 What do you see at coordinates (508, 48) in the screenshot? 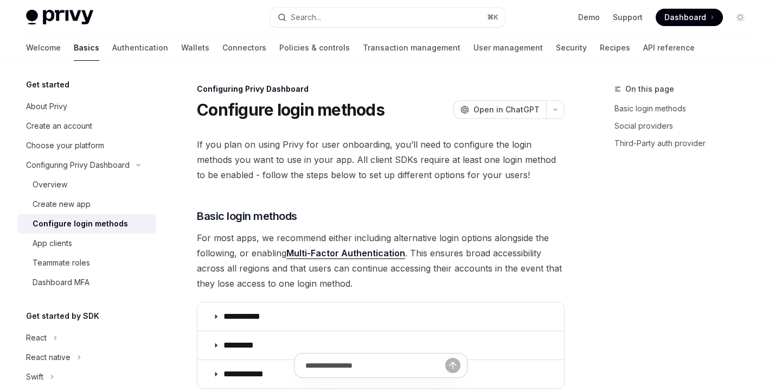
I see `a: User management` at bounding box center [508, 48].